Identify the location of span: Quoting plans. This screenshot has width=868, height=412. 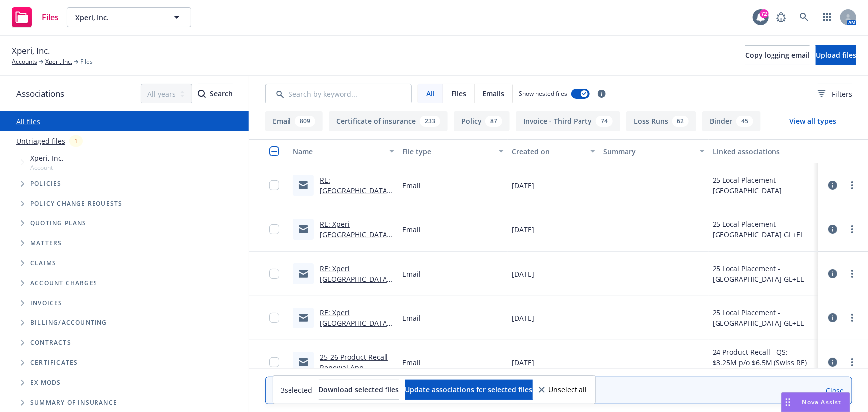
(59, 224).